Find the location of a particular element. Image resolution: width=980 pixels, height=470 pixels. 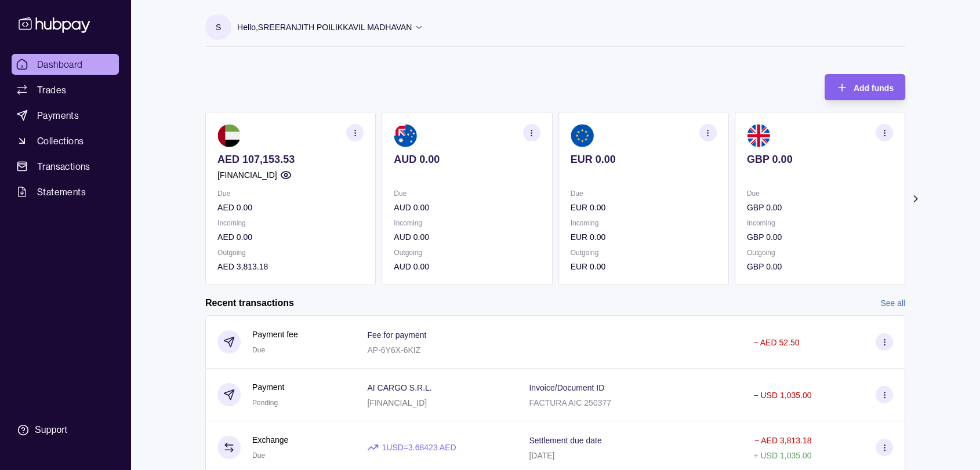

a: Collections is located at coordinates (65, 141).